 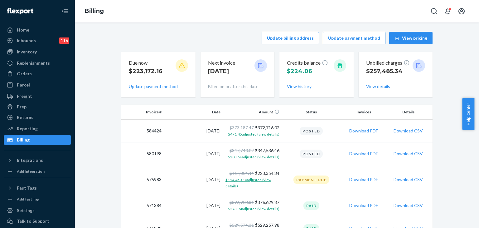 What do you see at coordinates (37, 107) in the screenshot?
I see `a: Prep` at bounding box center [37, 107].